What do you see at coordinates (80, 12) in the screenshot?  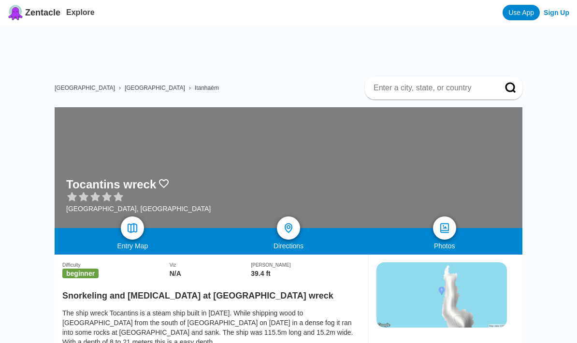 I see `a: Explore` at bounding box center [80, 12].